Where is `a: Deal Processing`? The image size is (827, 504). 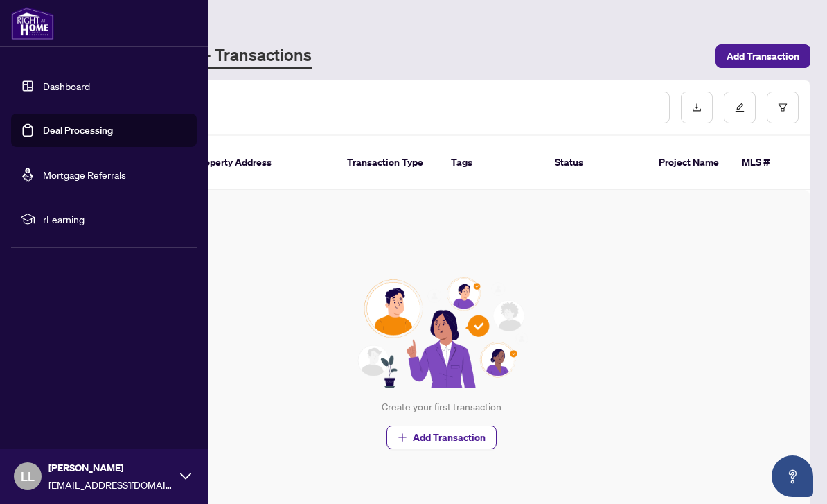
a: Deal Processing is located at coordinates (78, 130).